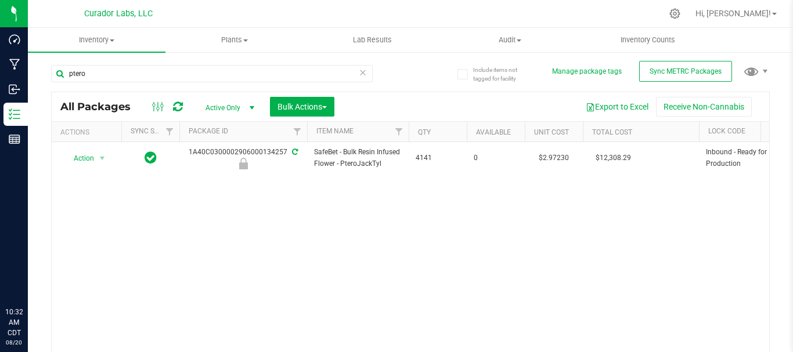 The height and width of the screenshot is (352, 793). Describe the element at coordinates (494, 132) in the screenshot. I see `a: Available` at that location.